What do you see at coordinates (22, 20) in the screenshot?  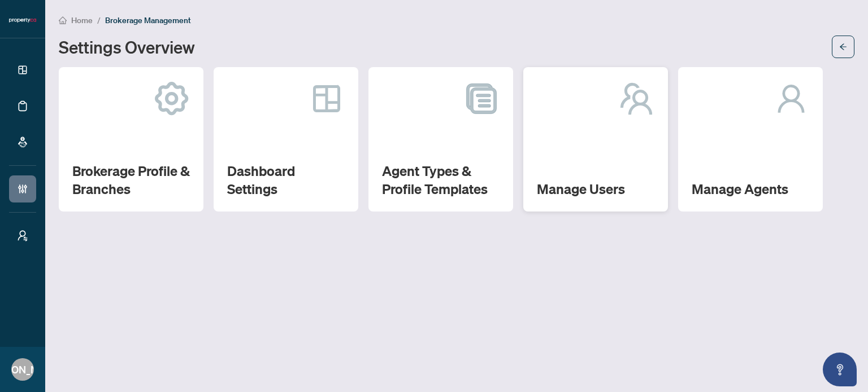 I see `img: logo` at bounding box center [22, 20].